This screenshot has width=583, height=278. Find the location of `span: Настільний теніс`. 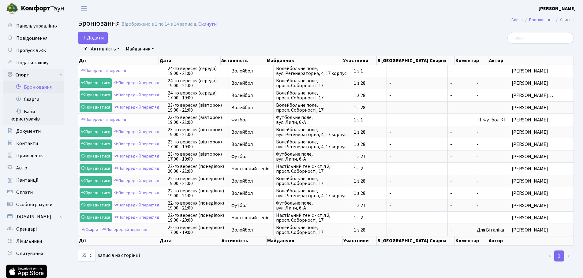

span: Настільний теніс is located at coordinates (251, 169).